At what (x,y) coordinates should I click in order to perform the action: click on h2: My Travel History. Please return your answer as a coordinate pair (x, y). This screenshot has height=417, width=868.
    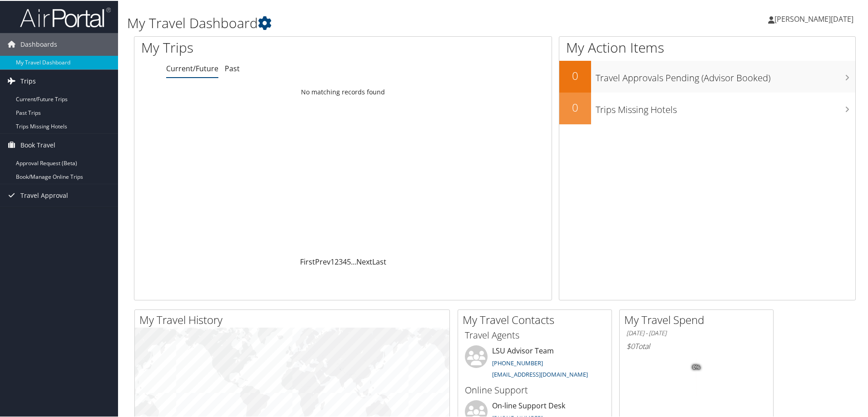
    Looking at the image, I should click on (294, 319).